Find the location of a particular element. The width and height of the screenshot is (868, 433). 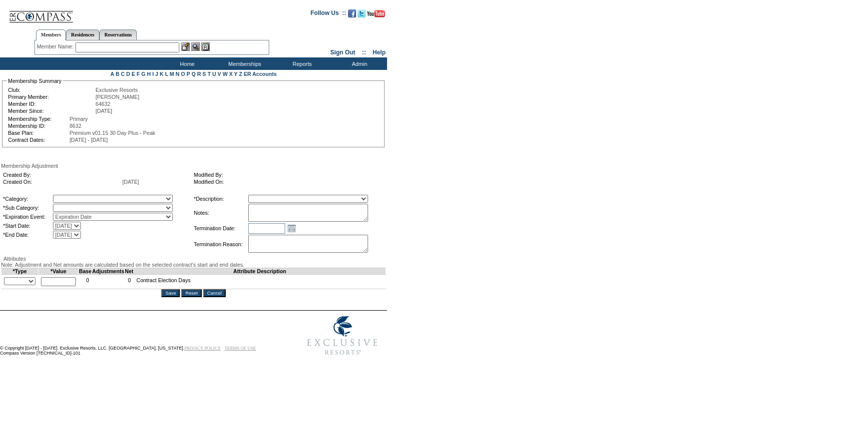

td: Adjustments is located at coordinates (109, 272).